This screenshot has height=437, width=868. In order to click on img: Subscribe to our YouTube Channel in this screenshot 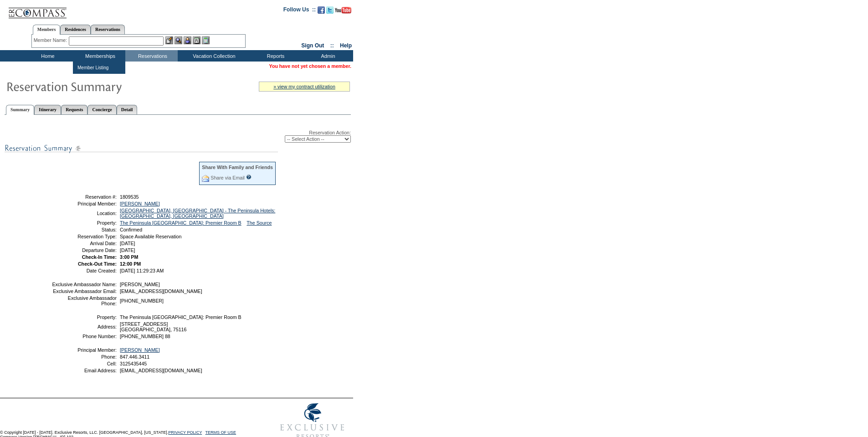, I will do `click(343, 10)`.